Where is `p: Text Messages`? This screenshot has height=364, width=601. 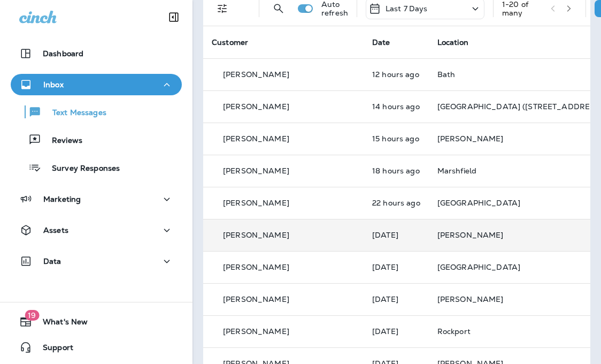
p: Text Messages is located at coordinates (74, 113).